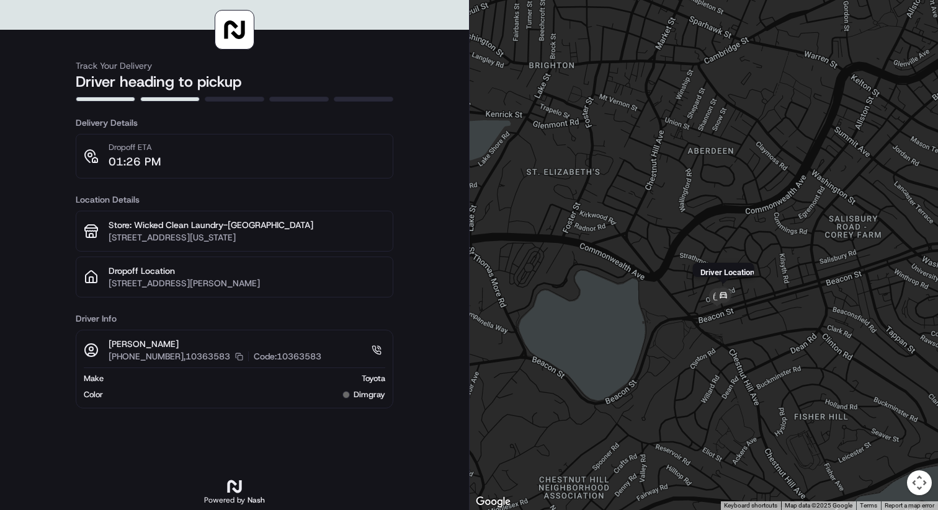  Describe the element at coordinates (818, 505) in the screenshot. I see `span: Map data ©2025 Google` at that location.